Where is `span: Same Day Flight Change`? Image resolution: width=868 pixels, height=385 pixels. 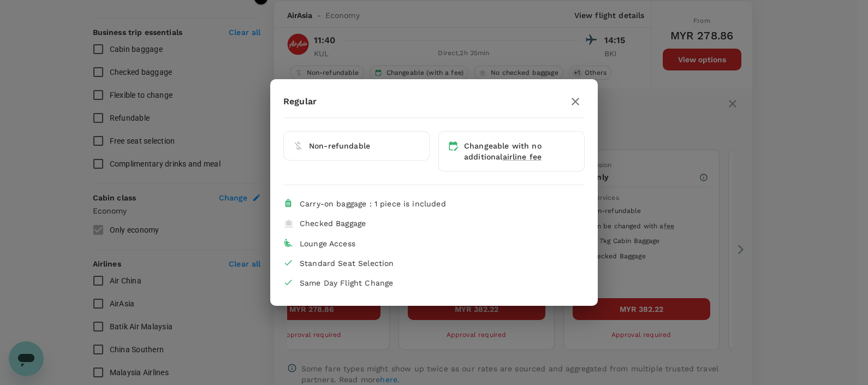 span: Same Day Flight Change is located at coordinates (346, 283).